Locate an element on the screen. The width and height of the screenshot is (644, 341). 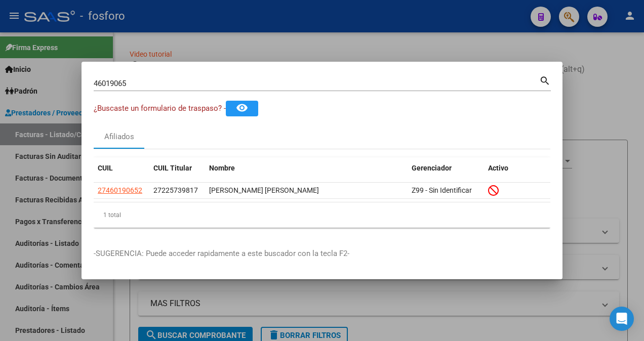
div: Open Intercom Messenger is located at coordinates (622, 318).